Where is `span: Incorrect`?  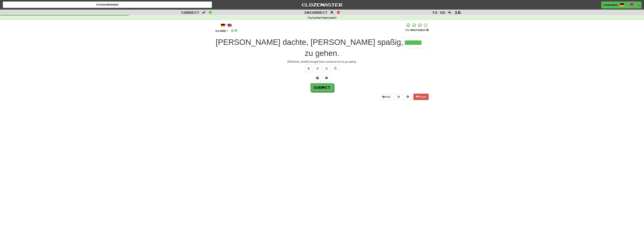
span: Incorrect is located at coordinates (316, 12).